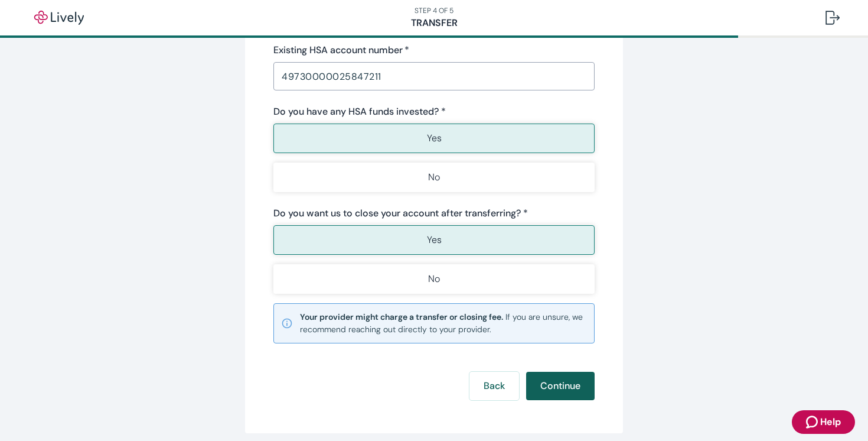 Image resolution: width=868 pixels, height=441 pixels. What do you see at coordinates (830, 422) in the screenshot?
I see `span: Help` at bounding box center [830, 422].